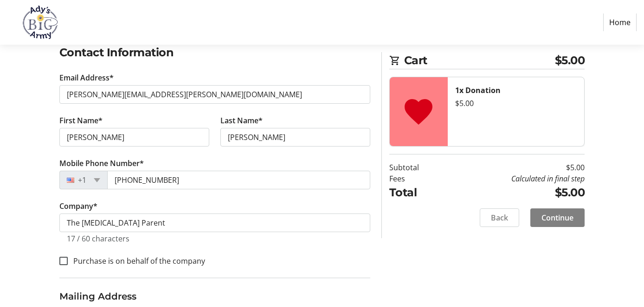 This screenshot has height=307, width=644. Describe the element at coordinates (479, 60) in the screenshot. I see `span: Cart` at that location.